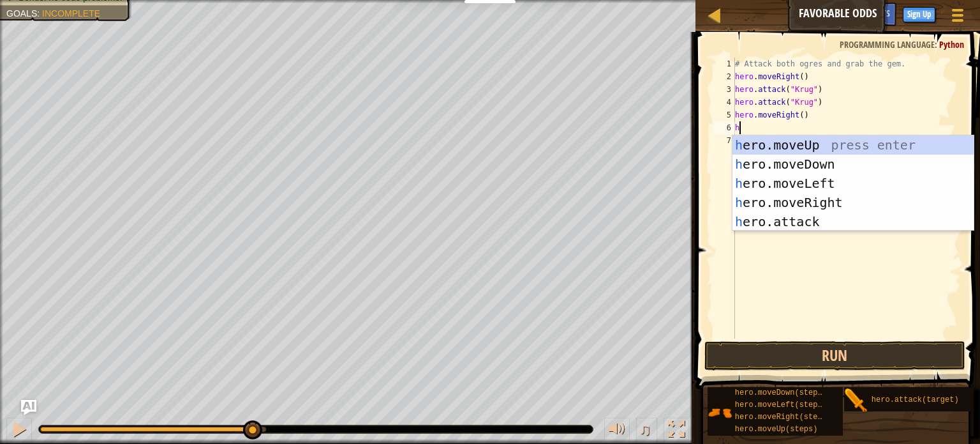 Image resolution: width=980 pixels, height=444 pixels. Describe the element at coordinates (879, 13) in the screenshot. I see `span: Hints` at that location.